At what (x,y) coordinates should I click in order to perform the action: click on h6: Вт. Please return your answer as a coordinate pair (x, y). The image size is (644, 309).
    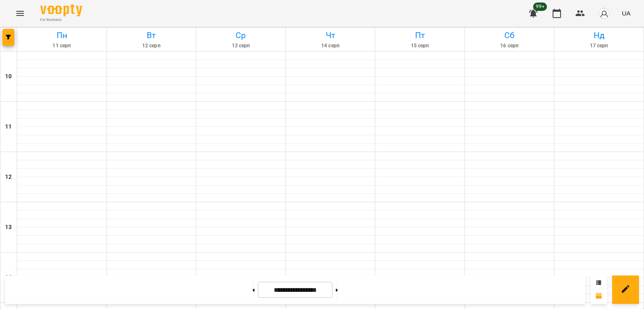
    Looking at the image, I should click on (151, 35).